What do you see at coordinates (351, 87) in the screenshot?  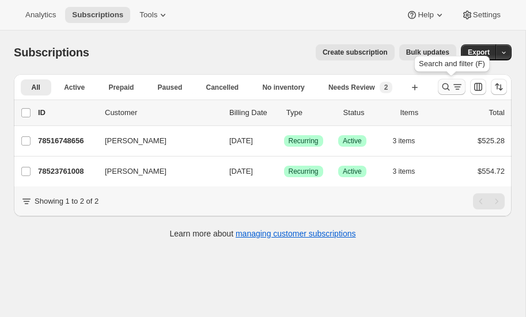 I see `span: Needs Review` at bounding box center [351, 87].